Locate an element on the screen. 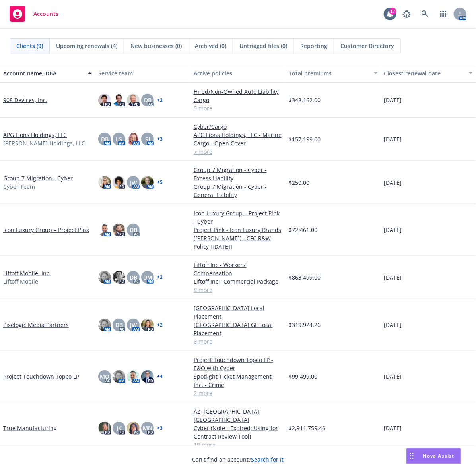  span: $2,911,759.46 is located at coordinates (307, 428).